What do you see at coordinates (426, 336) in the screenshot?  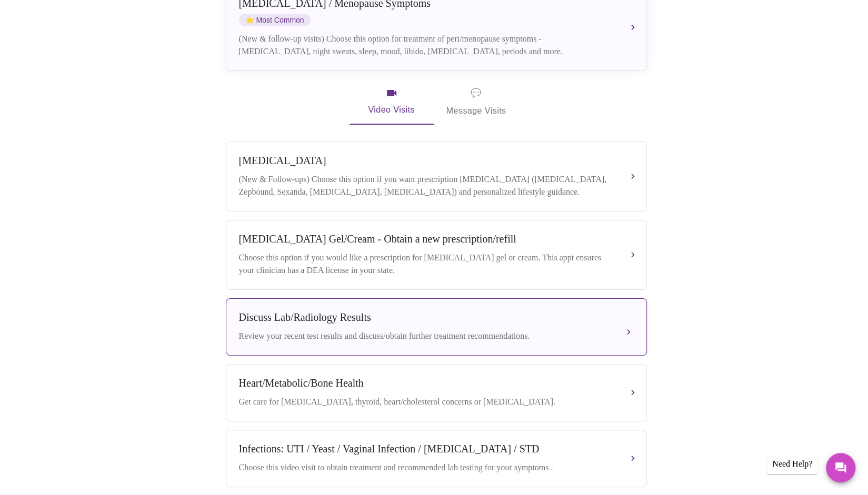 I see `div: Review your recent test results and discuss/obtain further treatment recommendations.` at bounding box center [426, 336].